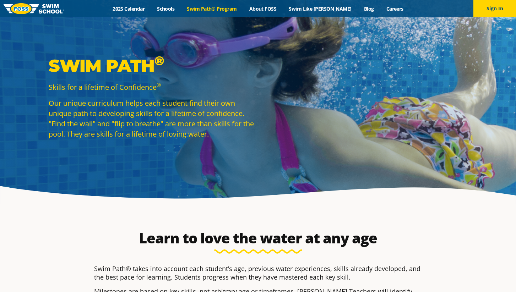  What do you see at coordinates (395, 9) in the screenshot?
I see `a: Careers` at bounding box center [395, 9].